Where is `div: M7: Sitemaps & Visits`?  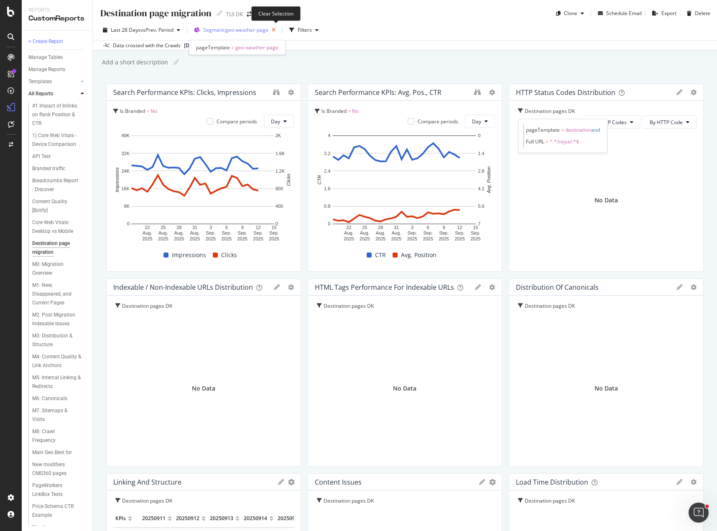 div: M7: Sitemaps & Visits is located at coordinates (55, 415).